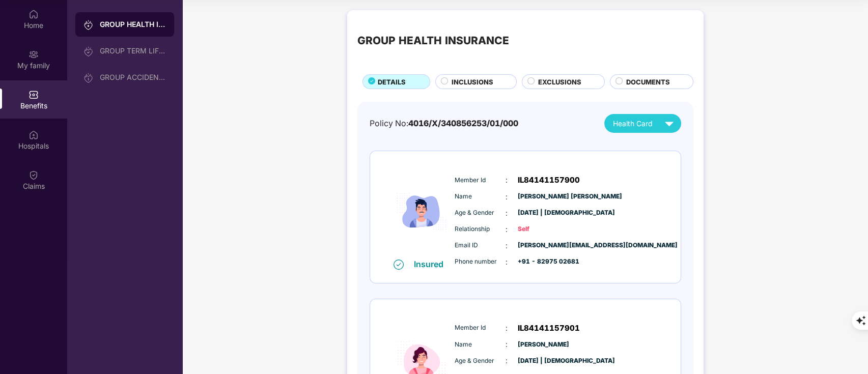 This screenshot has width=868, height=374. Describe the element at coordinates (549, 328) in the screenshot. I see `span: IL84141157901` at that location.